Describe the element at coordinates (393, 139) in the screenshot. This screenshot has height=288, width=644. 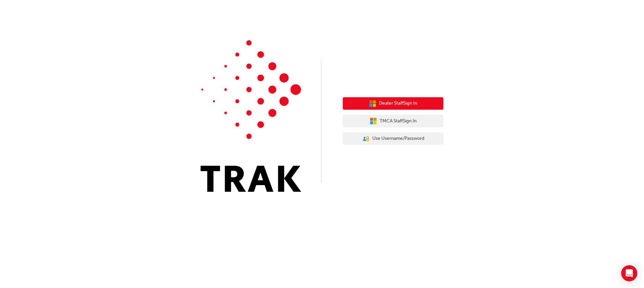
I see `button: Use Username/Password` at that location.